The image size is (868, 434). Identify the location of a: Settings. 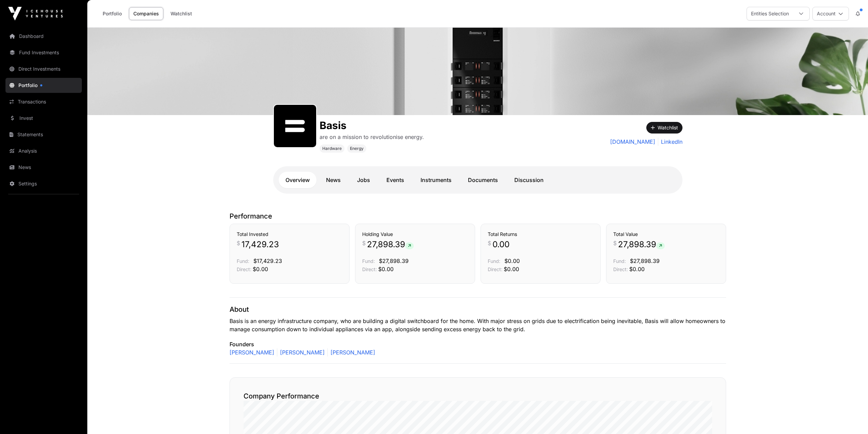
(43, 183).